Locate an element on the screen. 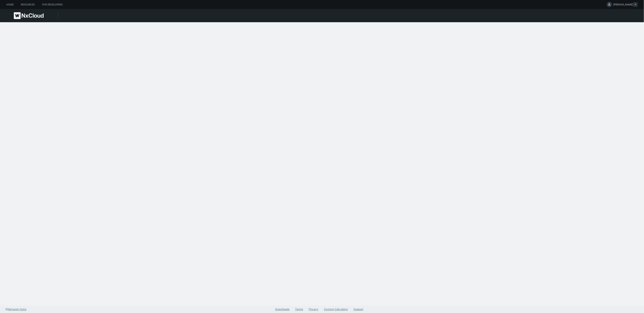  a: Terms is located at coordinates (299, 309).